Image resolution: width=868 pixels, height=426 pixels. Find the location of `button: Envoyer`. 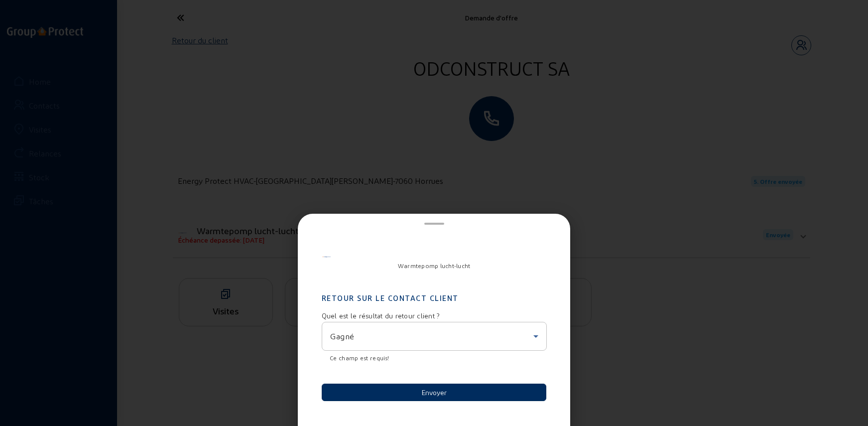

button: Envoyer is located at coordinates (434, 392).